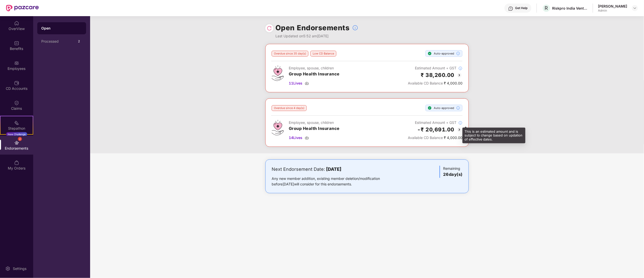  I want to click on div: Open, so click(62, 28).